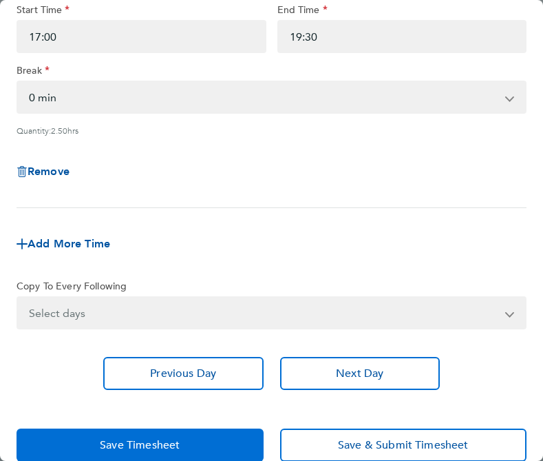 The height and width of the screenshot is (461, 543). What do you see at coordinates (403, 445) in the screenshot?
I see `span: Save & Submit Timesheet` at bounding box center [403, 445].